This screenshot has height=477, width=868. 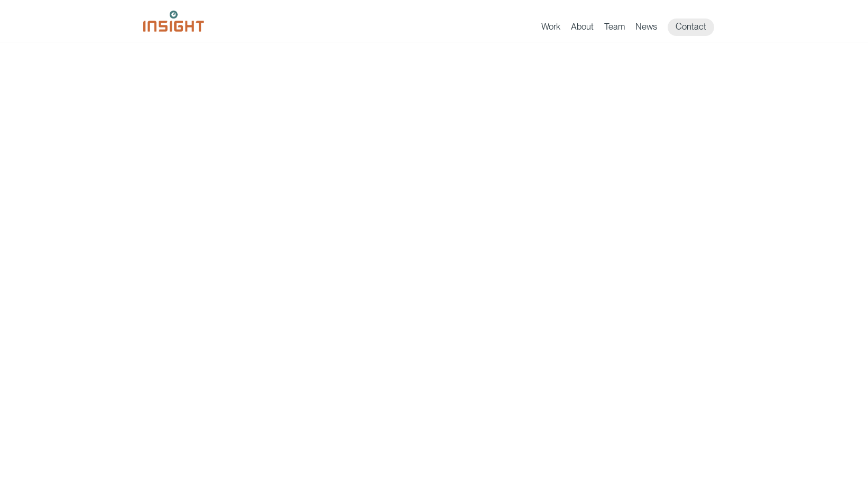 What do you see at coordinates (582, 28) in the screenshot?
I see `a: About` at bounding box center [582, 28].